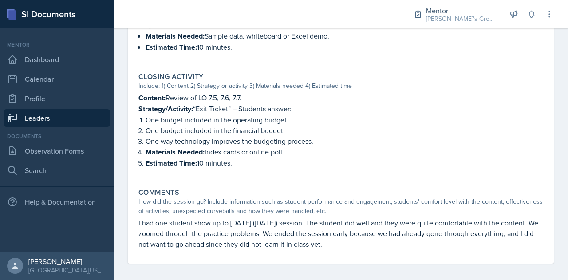  What do you see at coordinates (159, 193) in the screenshot?
I see `label: Comments` at bounding box center [159, 193].